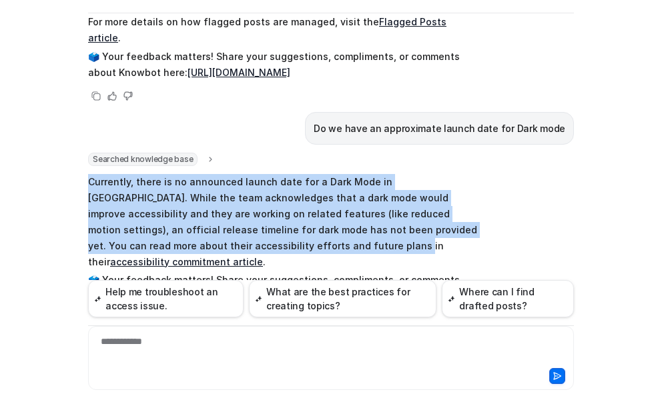 This screenshot has width=662, height=406. What do you see at coordinates (342, 299) in the screenshot?
I see `button: What are the best practices for creating topics?` at bounding box center [342, 299].